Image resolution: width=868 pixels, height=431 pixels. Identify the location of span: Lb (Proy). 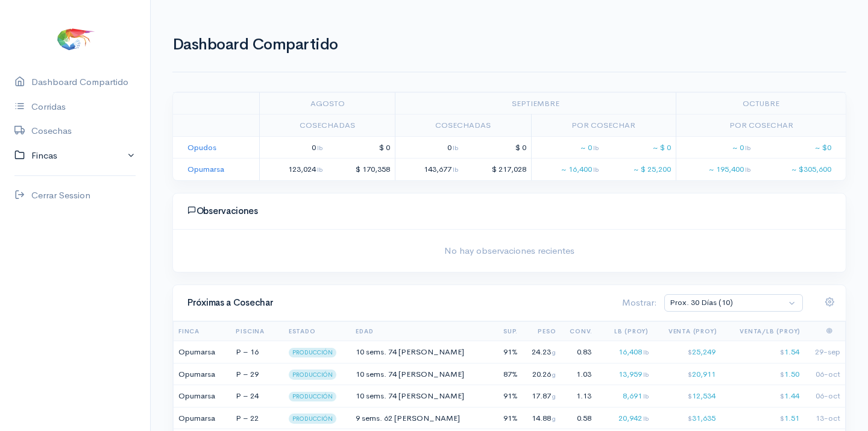
(631, 331).